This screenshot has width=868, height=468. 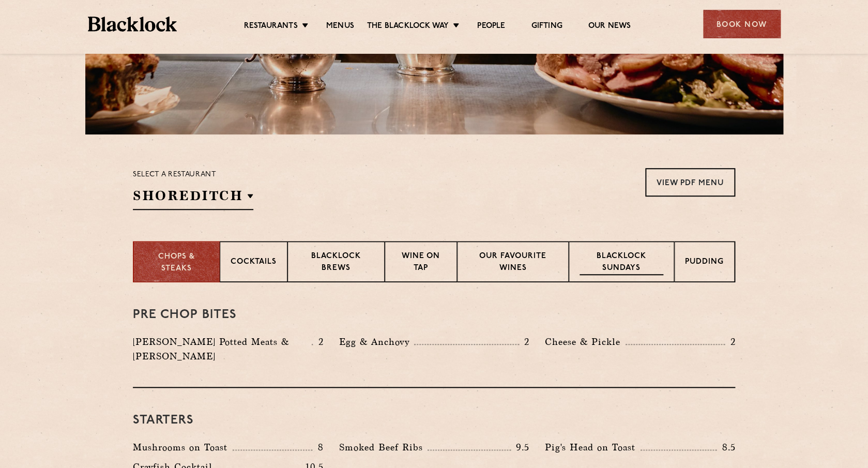 What do you see at coordinates (622, 262) in the screenshot?
I see `p: Blacklock Sundays` at bounding box center [622, 262].